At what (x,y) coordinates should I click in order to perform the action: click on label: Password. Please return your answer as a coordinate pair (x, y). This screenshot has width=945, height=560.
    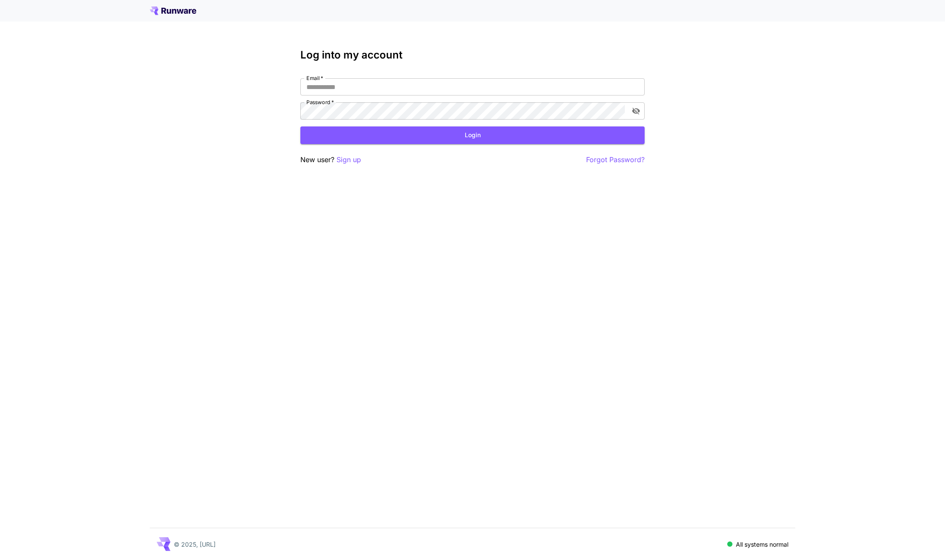
    Looking at the image, I should click on (320, 101).